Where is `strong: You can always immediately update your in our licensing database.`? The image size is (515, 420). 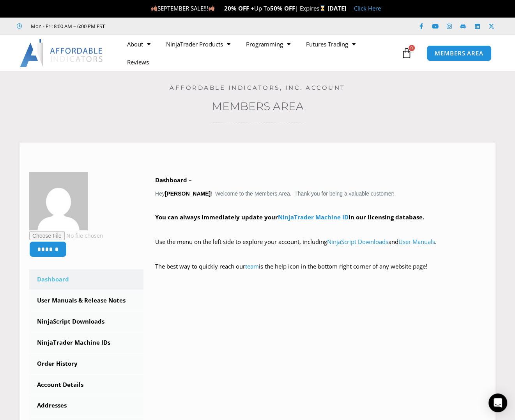
strong: You can always immediately update your in our licensing database. is located at coordinates (290, 217).